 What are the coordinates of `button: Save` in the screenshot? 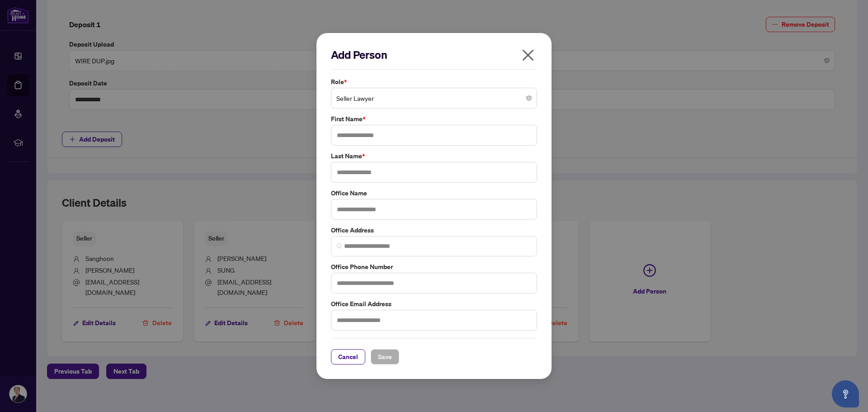 It's located at (385, 356).